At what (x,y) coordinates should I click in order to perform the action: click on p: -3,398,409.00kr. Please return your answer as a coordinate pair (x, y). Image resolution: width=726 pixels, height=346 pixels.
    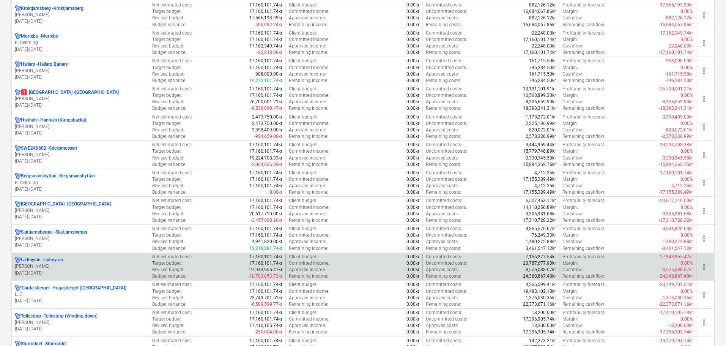
    Looking at the image, I should click on (677, 117).